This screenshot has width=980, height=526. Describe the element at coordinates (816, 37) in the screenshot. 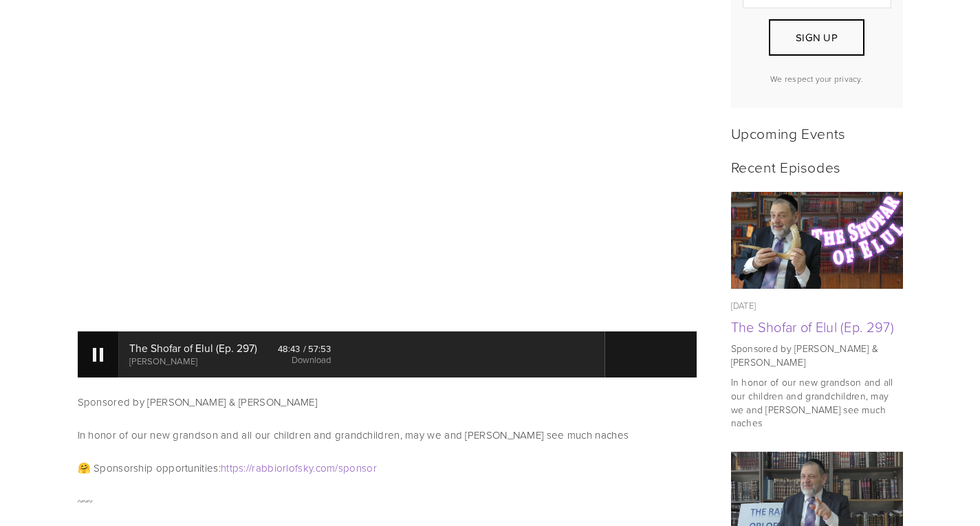

I see `button: Sign Up` at that location.